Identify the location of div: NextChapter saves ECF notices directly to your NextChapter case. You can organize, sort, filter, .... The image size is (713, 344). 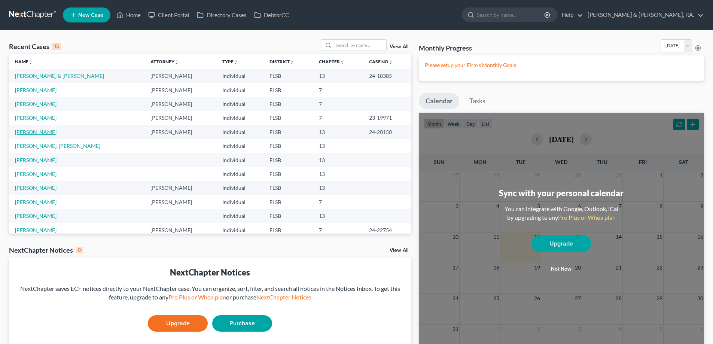
(210, 293).